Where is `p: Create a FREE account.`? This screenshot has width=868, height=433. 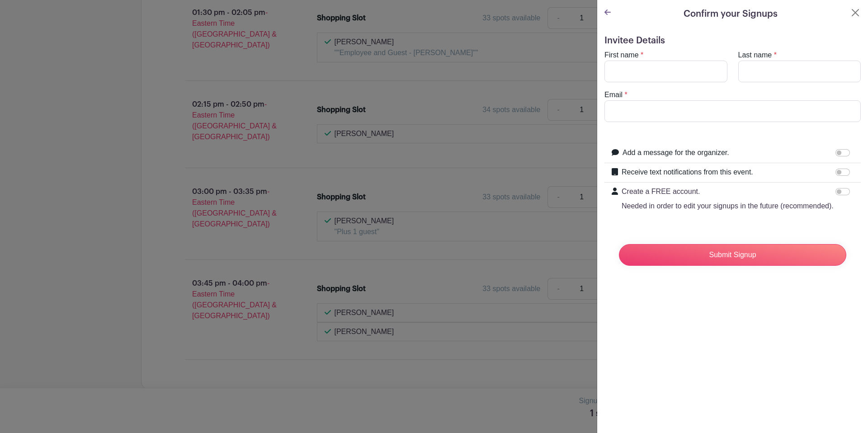
p: Create a FREE account. is located at coordinates (727, 192).